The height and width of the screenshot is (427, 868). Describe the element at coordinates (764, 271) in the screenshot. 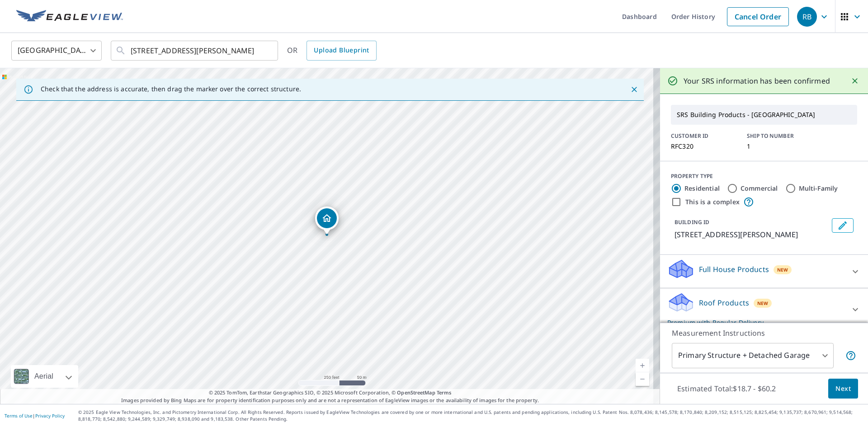

I see `div: Full House ProductsNew` at that location.